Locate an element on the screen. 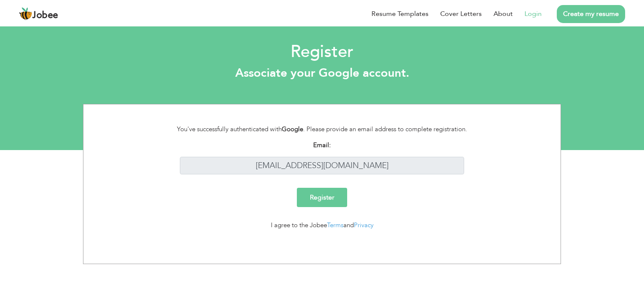 The width and height of the screenshot is (644, 306). a: About is located at coordinates (503, 14).